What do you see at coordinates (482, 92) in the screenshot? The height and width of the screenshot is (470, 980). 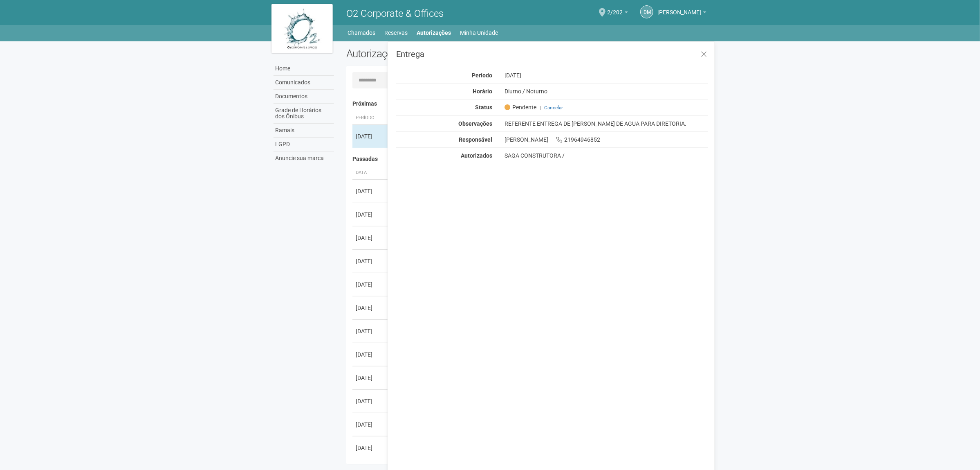 I see `strong: Horário` at bounding box center [482, 92].